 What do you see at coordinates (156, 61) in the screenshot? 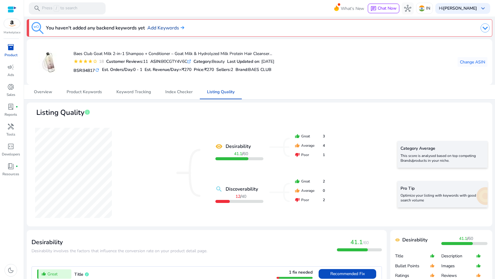
I see `b: ASIN:` at bounding box center [156, 61].